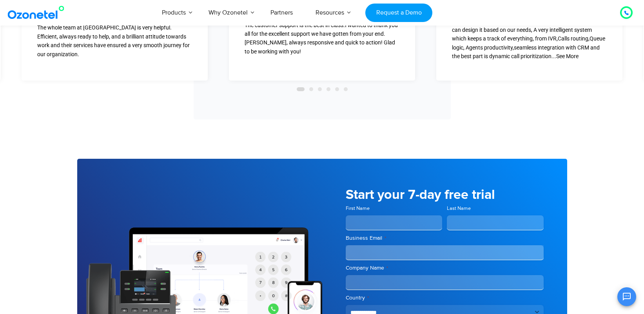 The height and width of the screenshot is (314, 644). I want to click on span: Go to slide 5, so click(337, 89).